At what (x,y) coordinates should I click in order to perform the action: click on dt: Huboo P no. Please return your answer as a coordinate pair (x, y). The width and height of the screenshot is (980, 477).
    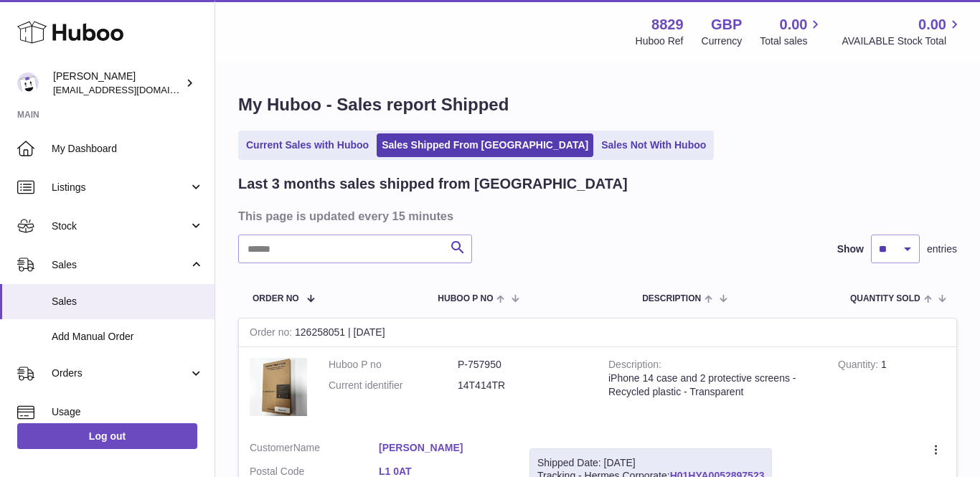
    Looking at the image, I should click on (393, 364).